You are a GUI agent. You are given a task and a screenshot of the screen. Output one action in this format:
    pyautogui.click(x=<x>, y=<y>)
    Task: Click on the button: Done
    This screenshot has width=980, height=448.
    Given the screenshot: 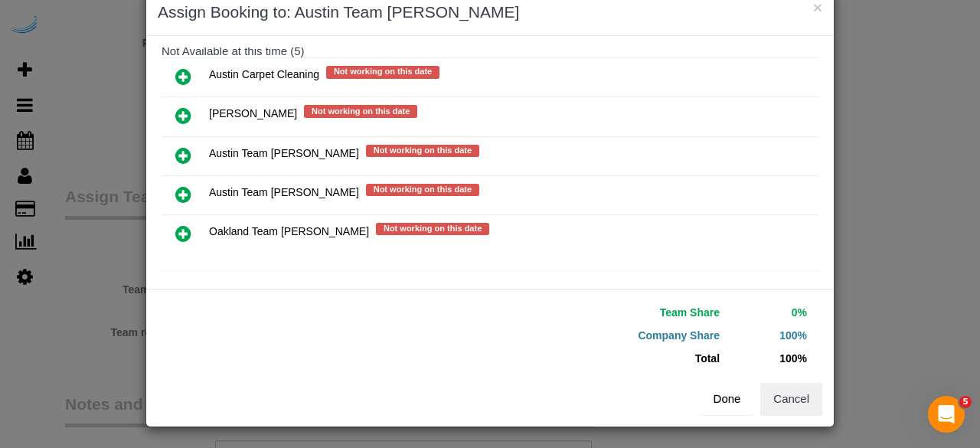 What is the action you would take?
    pyautogui.click(x=727, y=399)
    